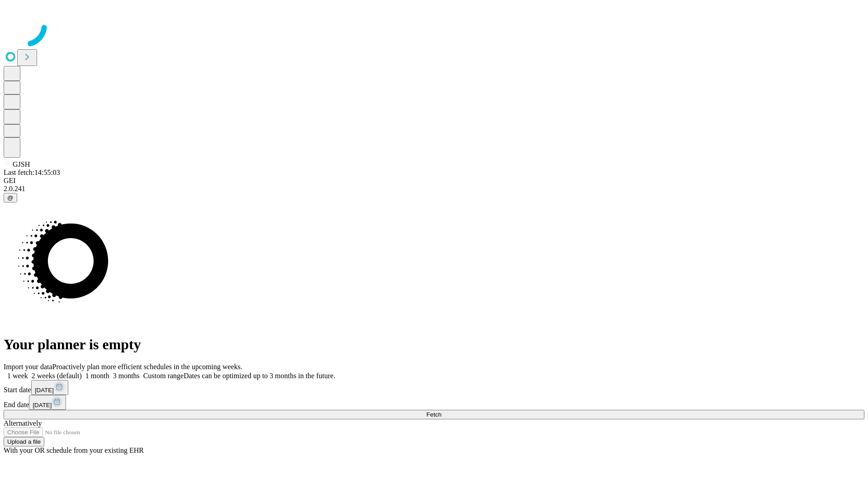 This screenshot has height=488, width=868. I want to click on span: Import your data, so click(28, 366).